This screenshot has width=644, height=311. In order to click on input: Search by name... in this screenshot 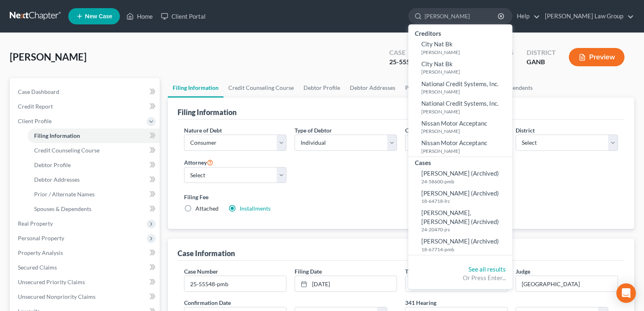, I will do `click(462, 16)`.